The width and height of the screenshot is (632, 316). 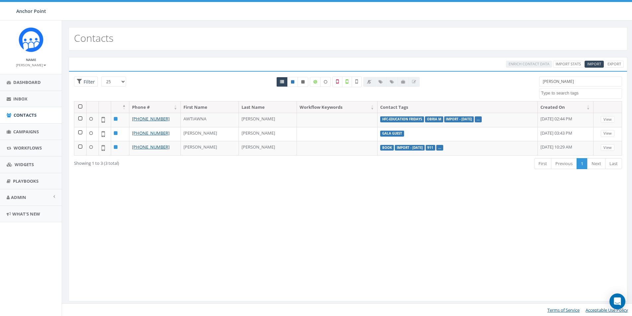 I want to click on a: Opted Out, so click(x=303, y=82).